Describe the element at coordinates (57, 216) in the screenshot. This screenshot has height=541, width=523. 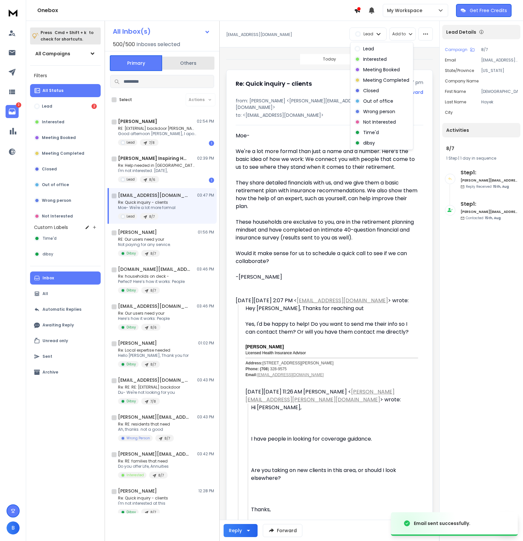
I see `p: Not Interested` at that location.